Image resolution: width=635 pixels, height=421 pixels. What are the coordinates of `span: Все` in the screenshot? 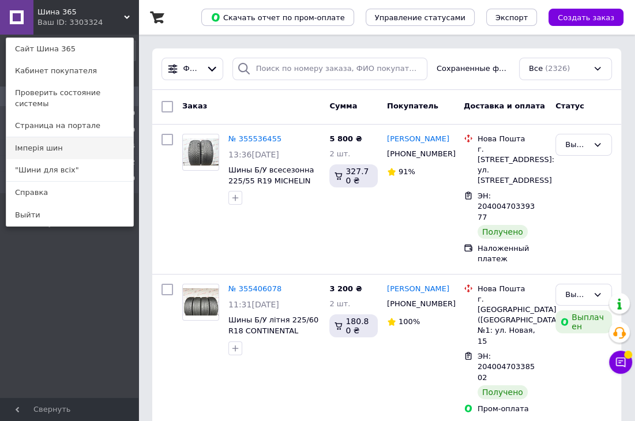 It's located at (536, 69).